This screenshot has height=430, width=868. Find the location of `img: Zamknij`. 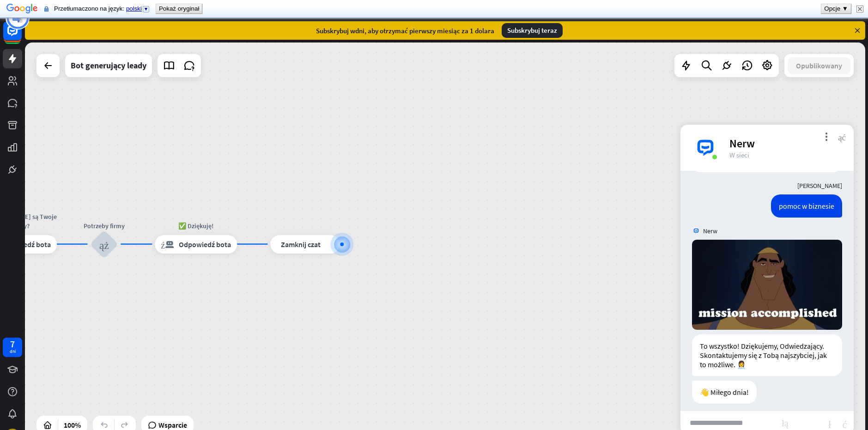

img: Zamknij is located at coordinates (860, 9).